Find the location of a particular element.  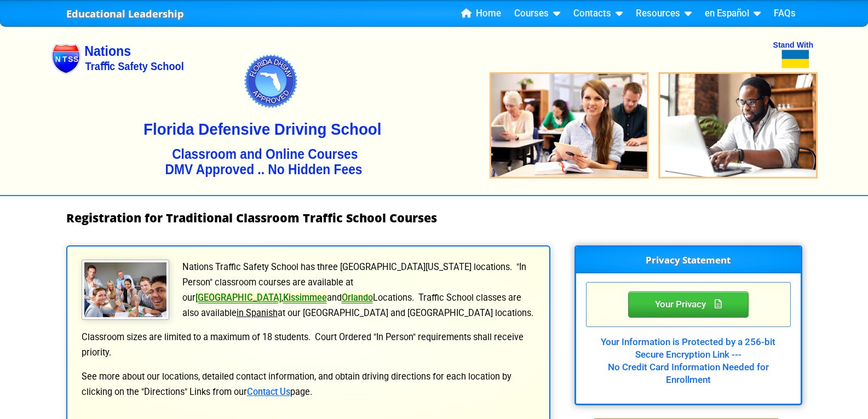

a: FAQs is located at coordinates (785, 14).